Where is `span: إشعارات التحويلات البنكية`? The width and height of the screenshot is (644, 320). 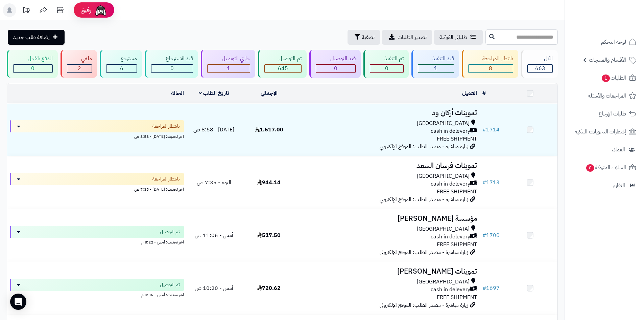
span: إشعارات التحويلات البنكية is located at coordinates (601, 132).